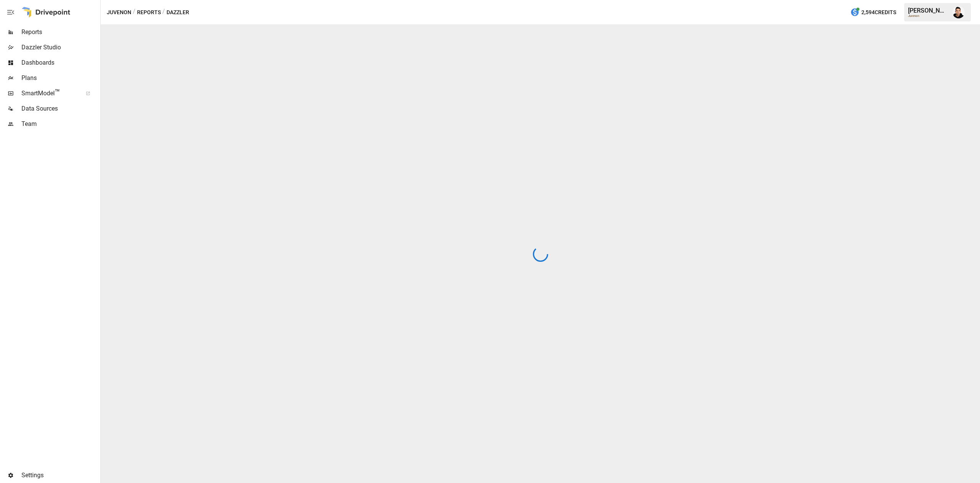  I want to click on button: Francisco Sanchez, so click(959, 12).